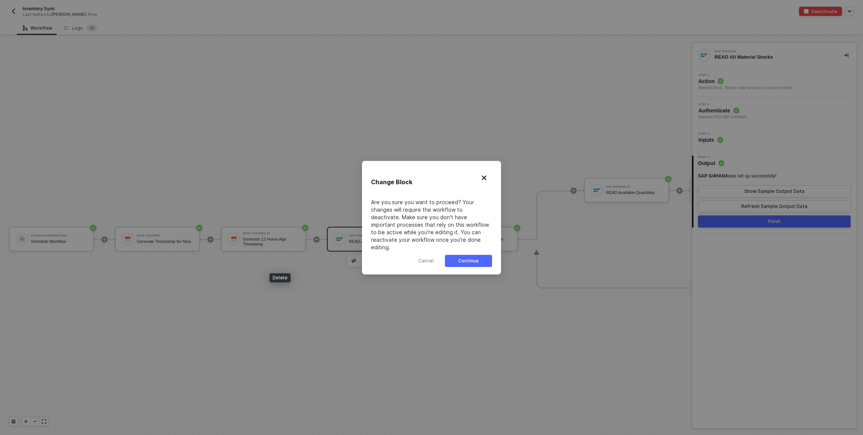 The height and width of the screenshot is (435, 863). I want to click on button: back, so click(14, 11).